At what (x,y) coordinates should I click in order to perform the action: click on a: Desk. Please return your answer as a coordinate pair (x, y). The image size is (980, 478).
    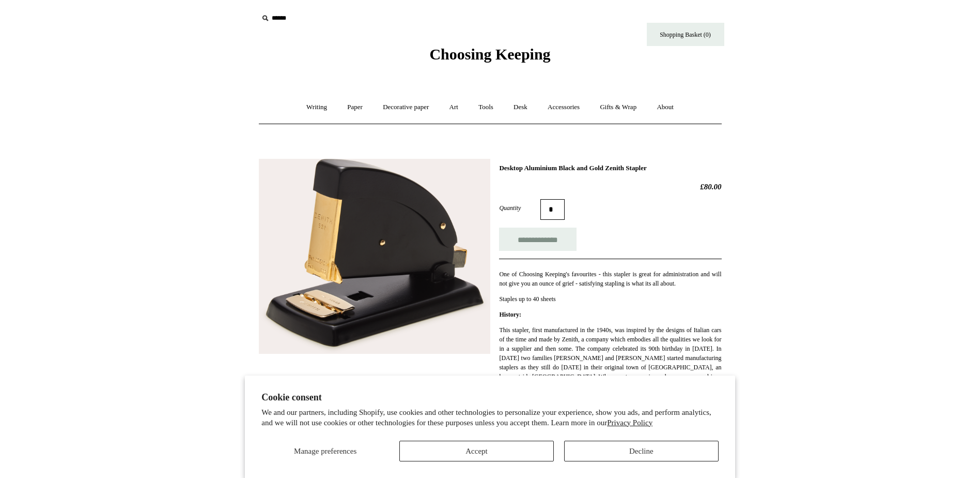
    Looking at the image, I should click on (521, 107).